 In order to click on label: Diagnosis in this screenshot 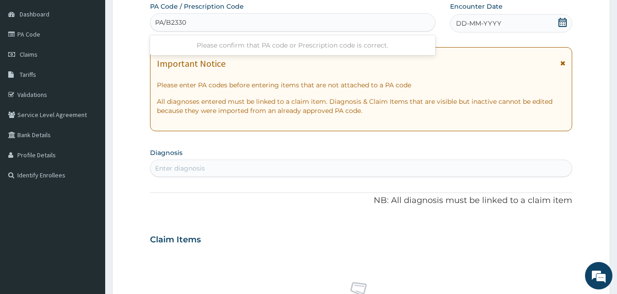, I will do `click(166, 153)`.